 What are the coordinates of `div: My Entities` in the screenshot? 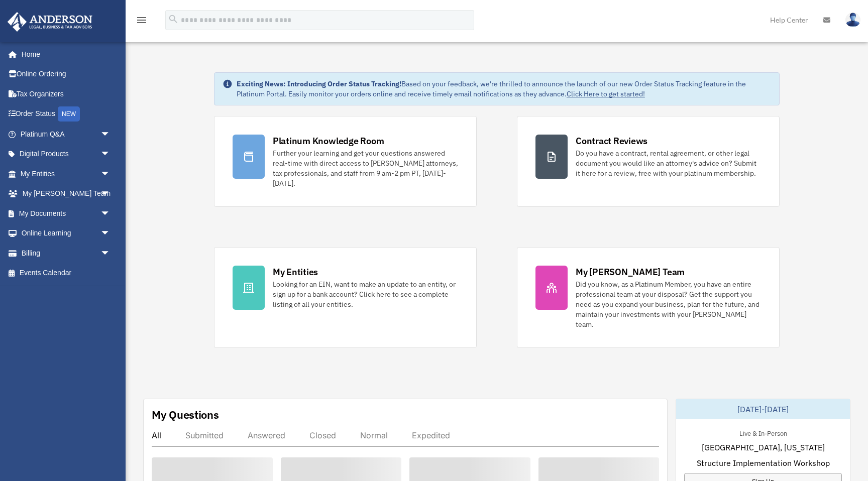 It's located at (296, 272).